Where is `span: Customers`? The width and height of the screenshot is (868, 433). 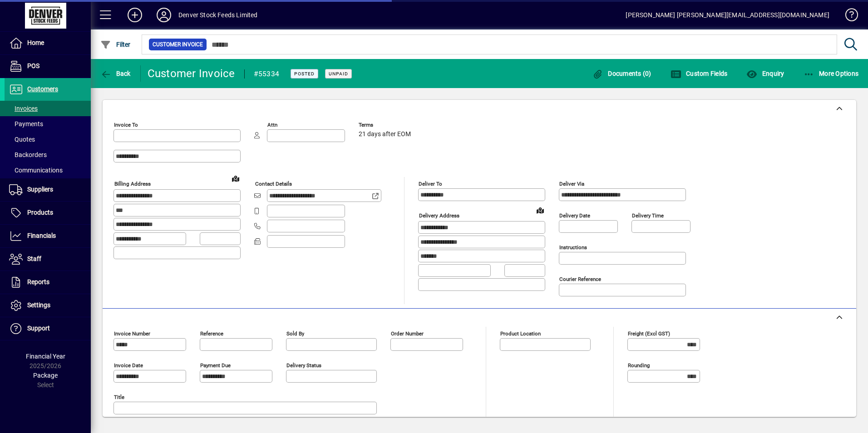 span: Customers is located at coordinates (42, 89).